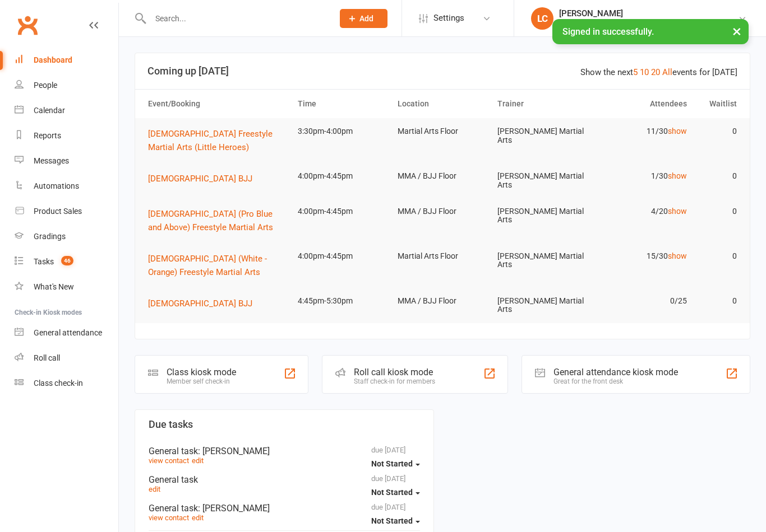 This screenshot has height=532, width=766. What do you see at coordinates (66, 287) in the screenshot?
I see `a: What's New` at bounding box center [66, 287].